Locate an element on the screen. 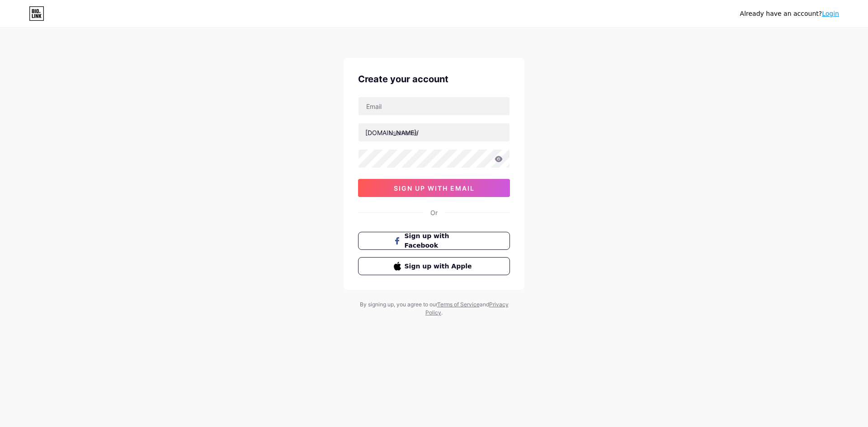 This screenshot has height=427, width=868. input: username is located at coordinates (434, 133).